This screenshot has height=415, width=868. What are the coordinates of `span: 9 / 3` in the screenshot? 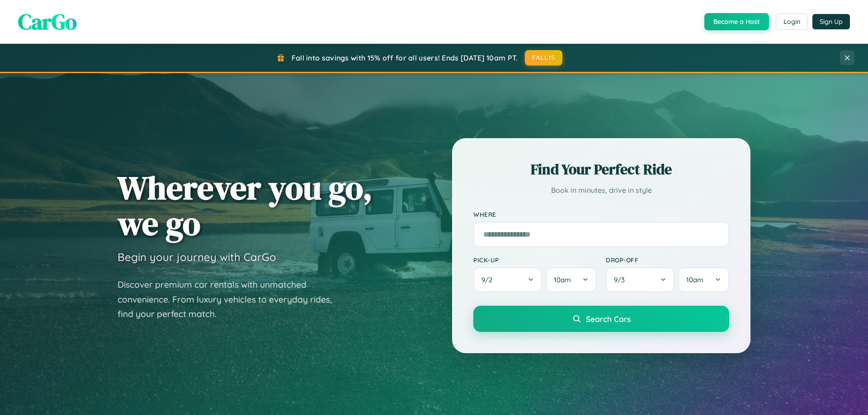 It's located at (622, 280).